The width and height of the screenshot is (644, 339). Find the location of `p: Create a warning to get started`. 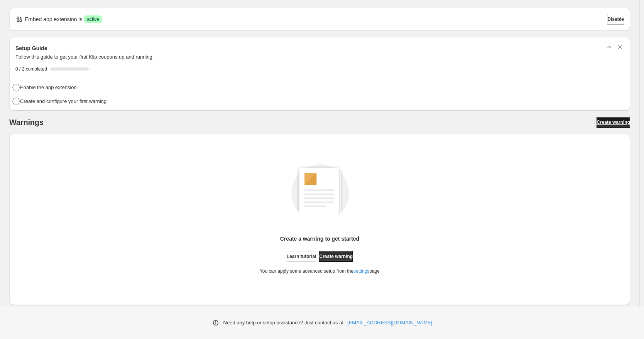

p: Create a warning to get started is located at coordinates (320, 239).